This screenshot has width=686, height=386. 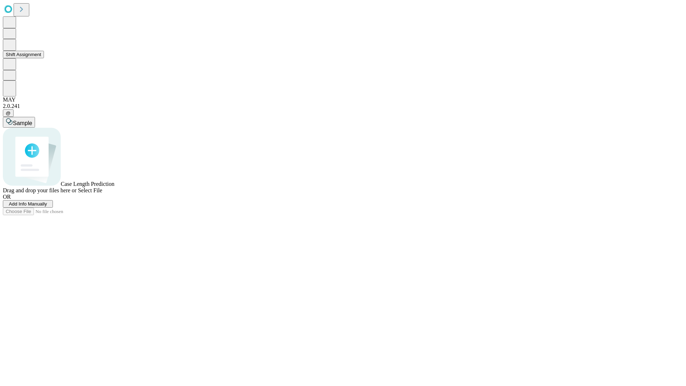 What do you see at coordinates (90, 190) in the screenshot?
I see `span: Select File` at bounding box center [90, 190].